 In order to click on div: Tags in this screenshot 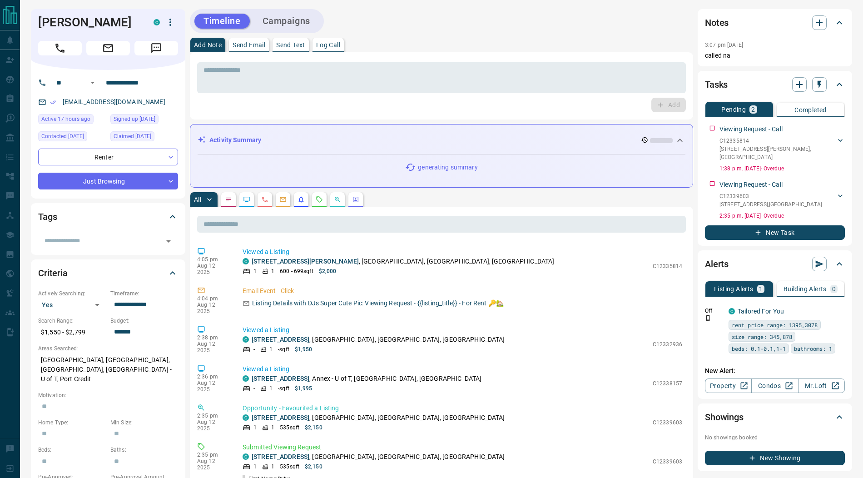, I will do `click(108, 217)`.